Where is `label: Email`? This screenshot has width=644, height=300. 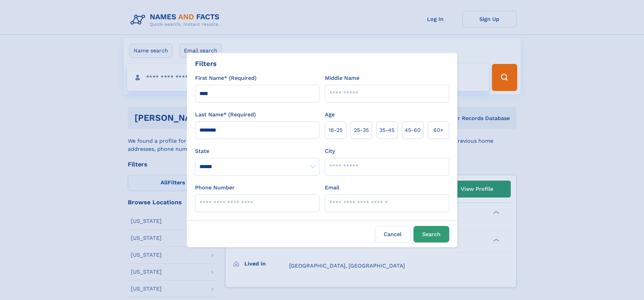 label: Email is located at coordinates (332, 188).